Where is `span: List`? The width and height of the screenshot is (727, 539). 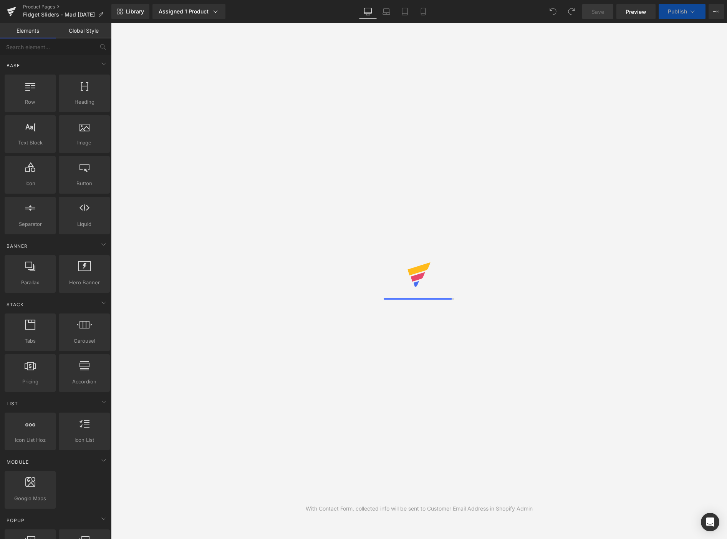
span: List is located at coordinates (12, 403).